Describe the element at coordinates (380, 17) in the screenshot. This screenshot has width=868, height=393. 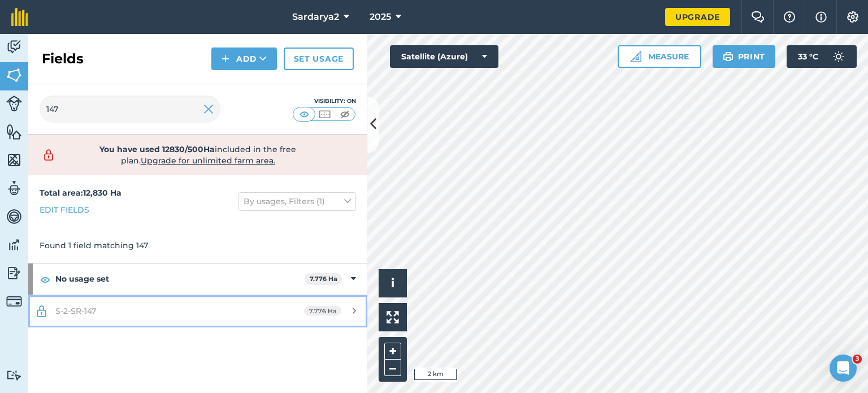
I see `span: 2025` at that location.